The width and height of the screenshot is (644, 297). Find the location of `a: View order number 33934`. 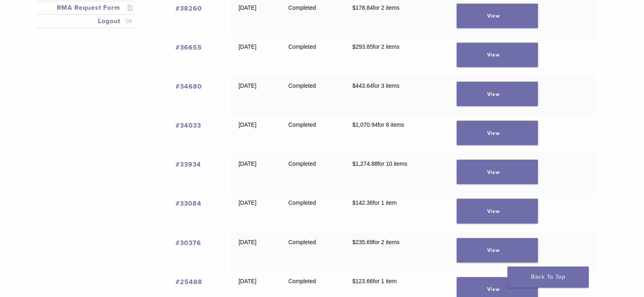

a: View order number 33934 is located at coordinates (188, 164).